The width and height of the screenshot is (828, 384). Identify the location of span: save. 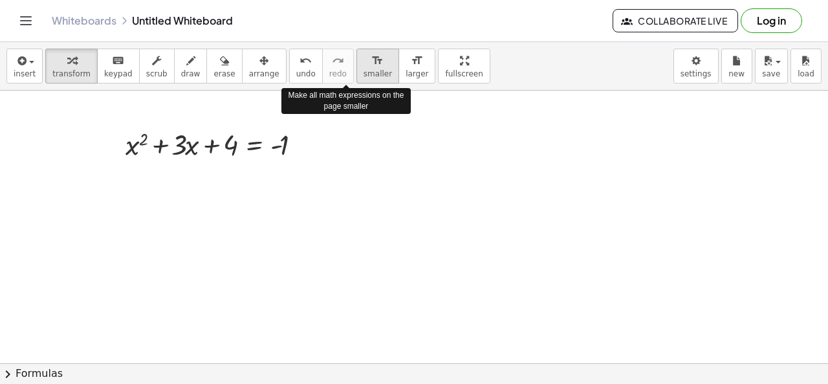
(772, 74).